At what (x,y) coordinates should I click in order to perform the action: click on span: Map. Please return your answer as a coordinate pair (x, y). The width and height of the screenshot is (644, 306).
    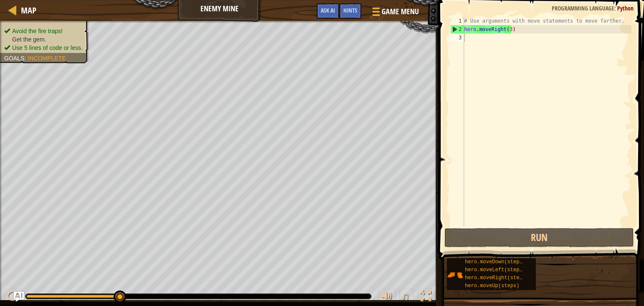
    Looking at the image, I should click on (28, 10).